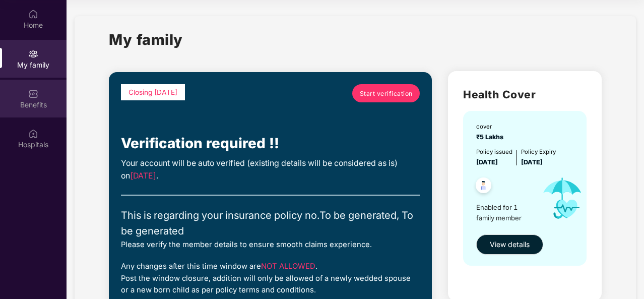 The height and width of the screenshot is (299, 644). What do you see at coordinates (270, 223) in the screenshot?
I see `div: This is regarding your insurance policy no. To be generated, To be generated` at bounding box center [270, 223].